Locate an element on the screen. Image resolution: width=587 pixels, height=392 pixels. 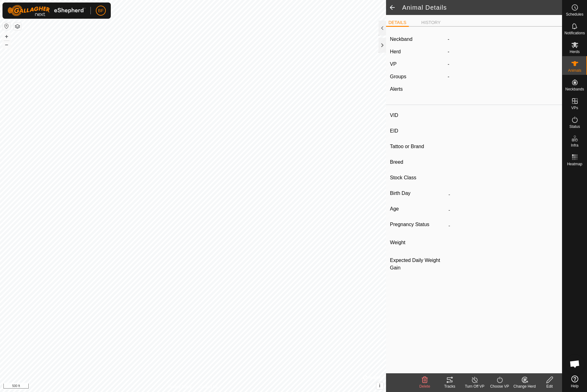
span: Animals is located at coordinates (574, 71).